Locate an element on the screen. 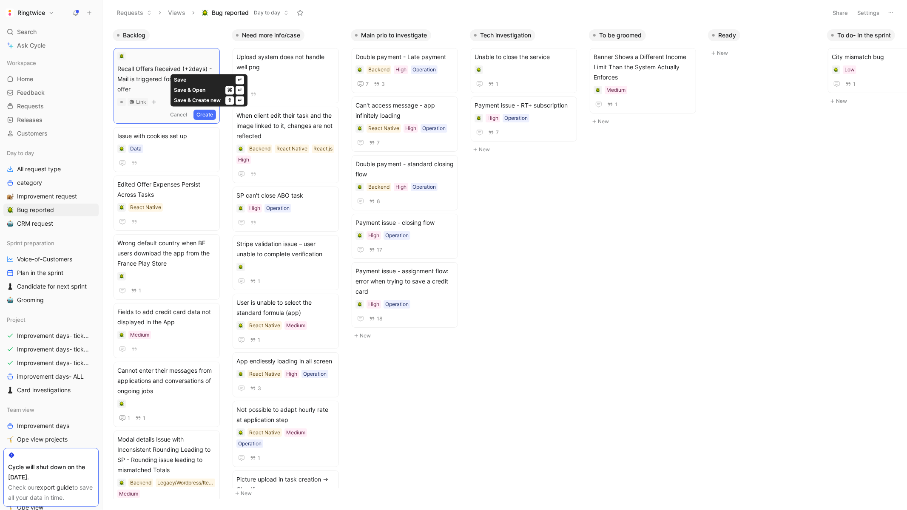 This screenshot has width=907, height=510. span: Improvement days is located at coordinates (43, 426).